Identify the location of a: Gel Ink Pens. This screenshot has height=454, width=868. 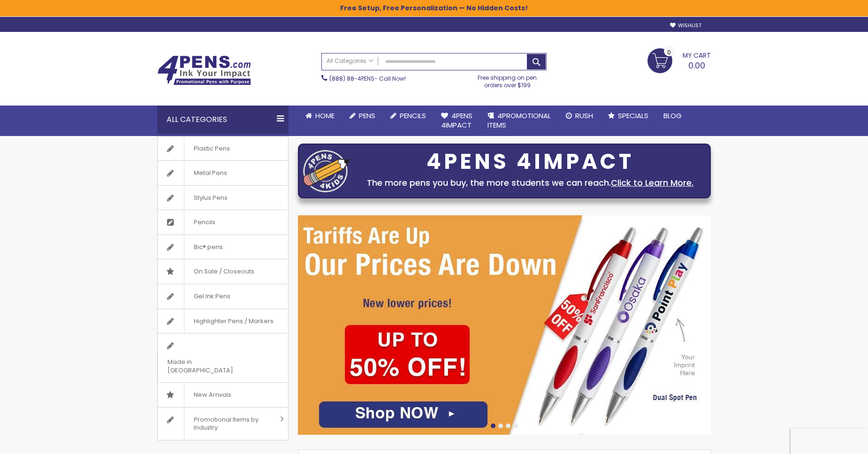
(223, 296).